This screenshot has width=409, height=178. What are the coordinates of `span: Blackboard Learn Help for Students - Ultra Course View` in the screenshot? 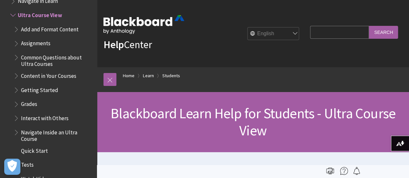 It's located at (253, 122).